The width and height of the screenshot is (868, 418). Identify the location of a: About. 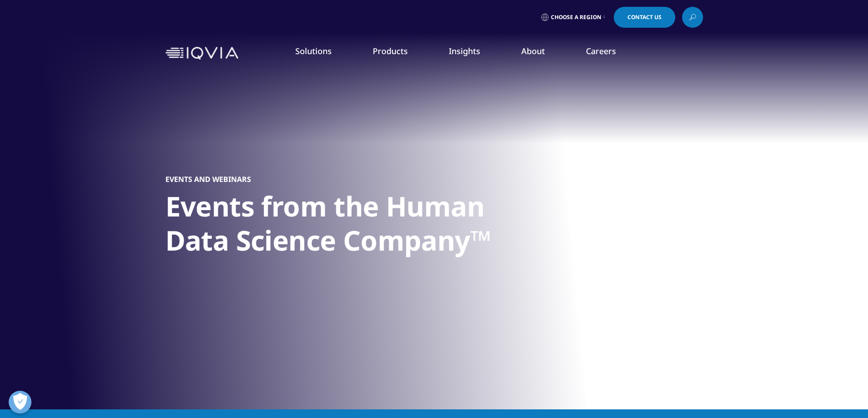
(533, 51).